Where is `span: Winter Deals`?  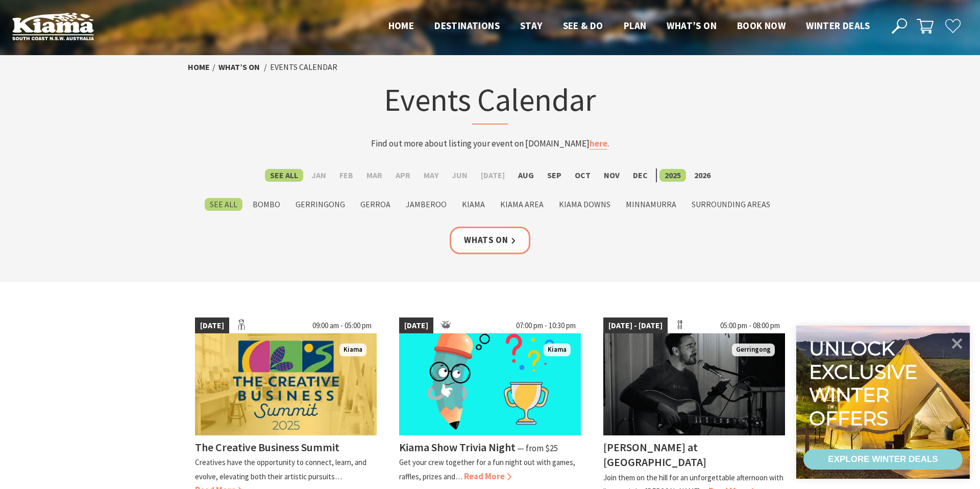
span: Winter Deals is located at coordinates (838, 25).